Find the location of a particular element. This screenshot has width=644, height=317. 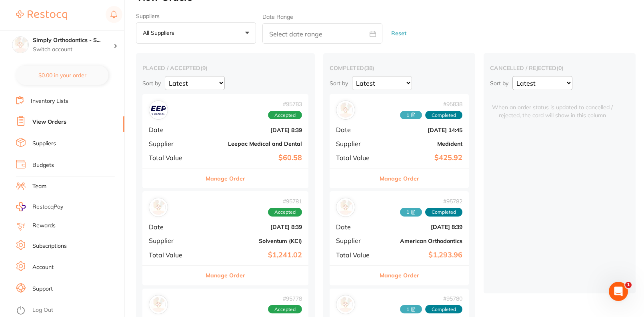

a: Inventory Lists is located at coordinates (49, 101).